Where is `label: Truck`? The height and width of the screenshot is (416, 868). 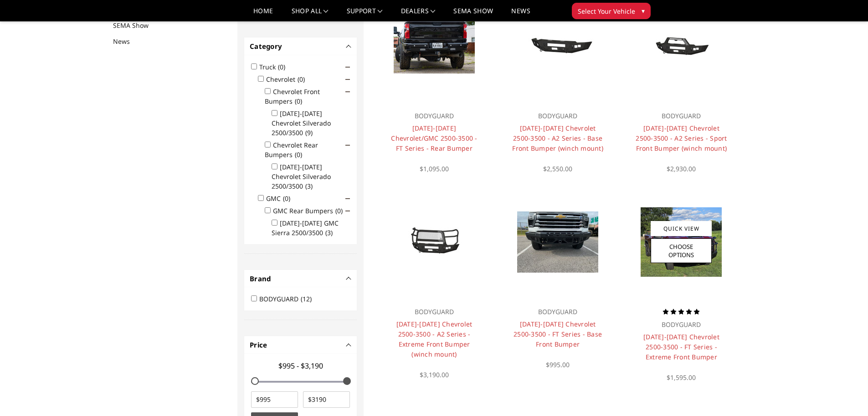 label: Truck is located at coordinates (275, 67).